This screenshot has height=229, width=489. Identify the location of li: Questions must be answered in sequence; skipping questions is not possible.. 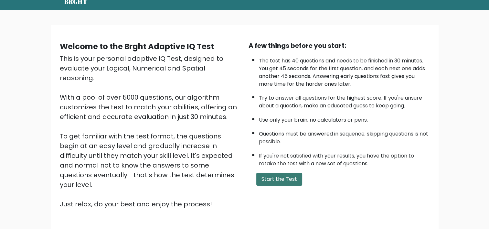
(344, 136).